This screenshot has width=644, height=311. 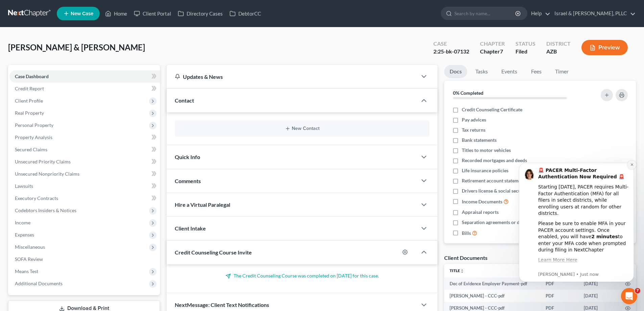 I want to click on span: Income, so click(x=22, y=223).